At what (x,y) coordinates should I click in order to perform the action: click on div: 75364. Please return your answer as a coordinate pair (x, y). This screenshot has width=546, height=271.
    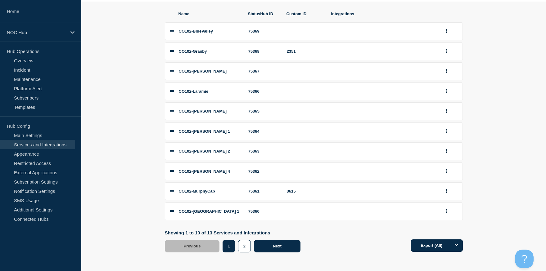
    Looking at the image, I should click on (264, 131).